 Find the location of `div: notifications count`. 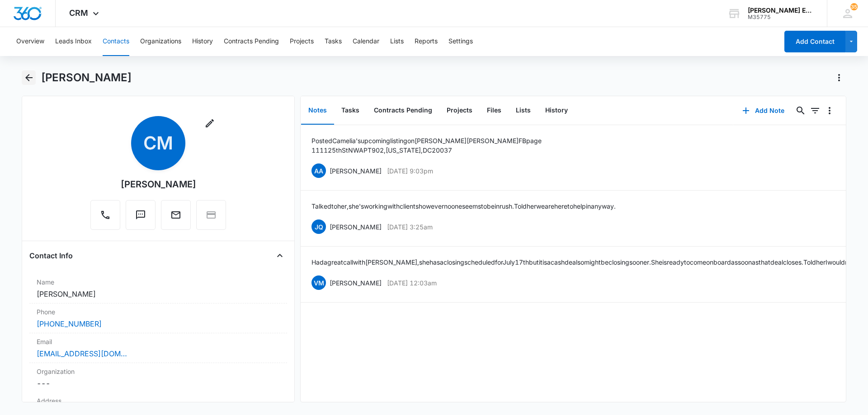

div: notifications count is located at coordinates (854, 6).